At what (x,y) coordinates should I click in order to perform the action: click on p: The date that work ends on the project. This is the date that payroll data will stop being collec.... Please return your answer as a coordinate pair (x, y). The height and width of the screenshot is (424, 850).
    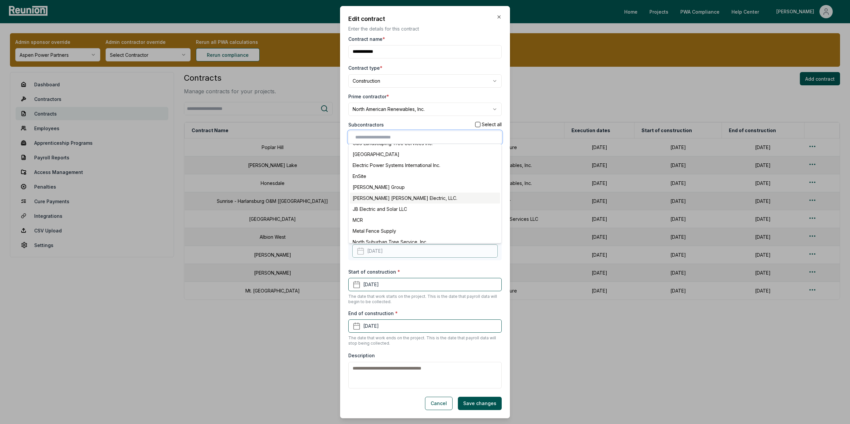
    Looking at the image, I should click on (425, 341).